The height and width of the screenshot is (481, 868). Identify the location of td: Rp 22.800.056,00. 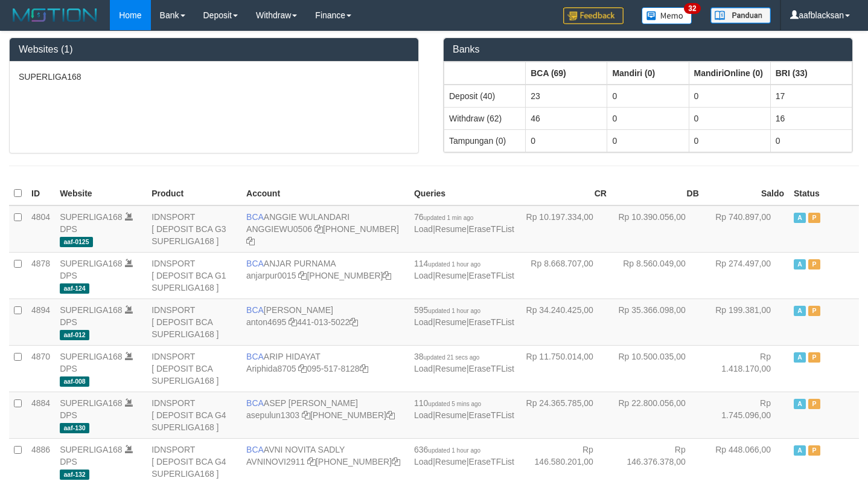
(658, 414).